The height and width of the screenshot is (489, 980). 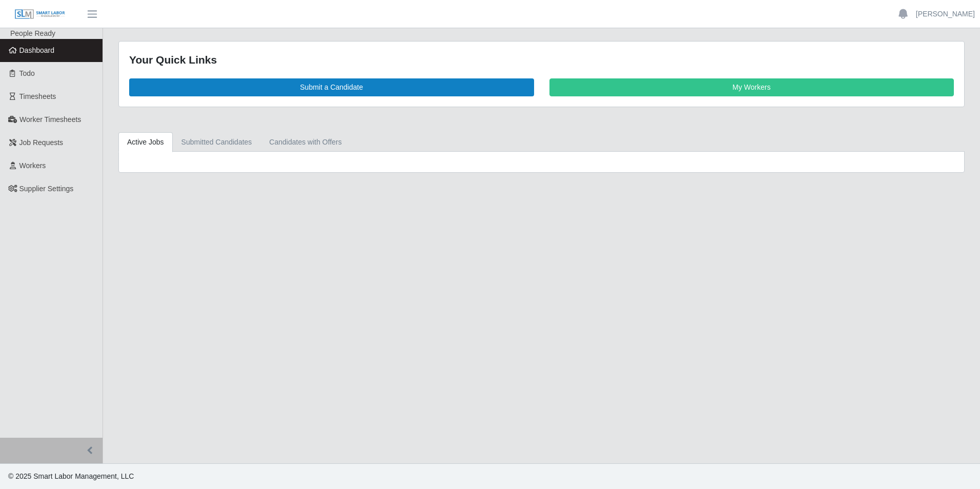 What do you see at coordinates (27, 74) in the screenshot?
I see `span: Todo` at bounding box center [27, 74].